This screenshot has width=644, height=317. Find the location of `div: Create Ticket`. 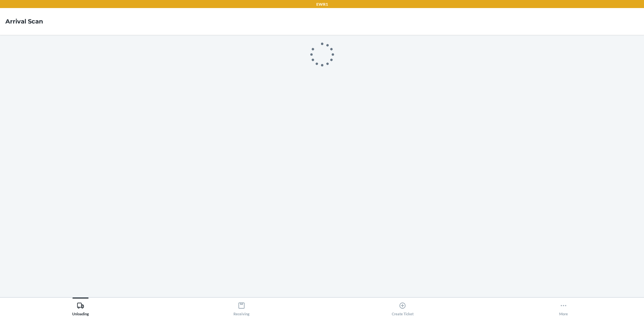

div: Create Ticket is located at coordinates (402, 308).